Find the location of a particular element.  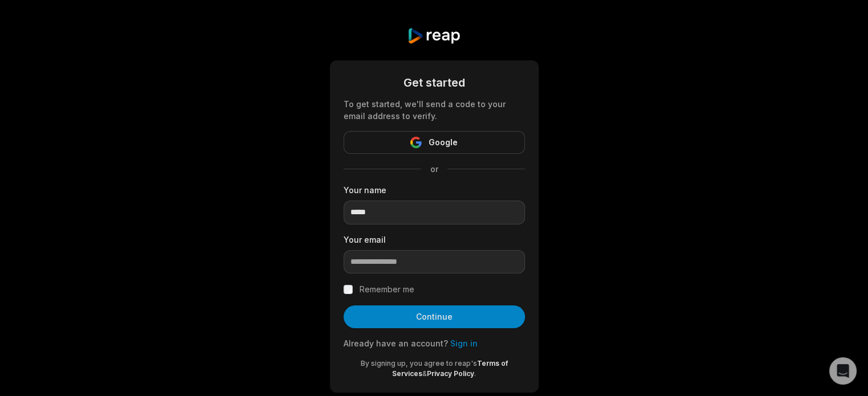

div: Get started is located at coordinates (435, 83).